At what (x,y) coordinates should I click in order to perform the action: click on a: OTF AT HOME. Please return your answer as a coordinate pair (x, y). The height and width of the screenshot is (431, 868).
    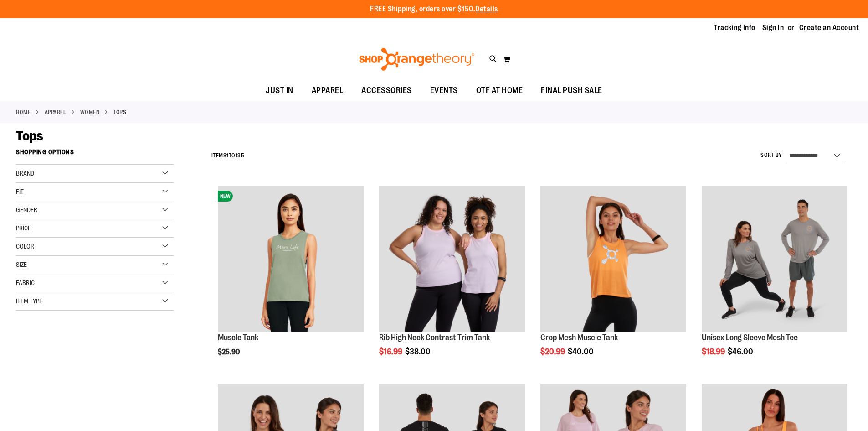
    Looking at the image, I should click on (500, 90).